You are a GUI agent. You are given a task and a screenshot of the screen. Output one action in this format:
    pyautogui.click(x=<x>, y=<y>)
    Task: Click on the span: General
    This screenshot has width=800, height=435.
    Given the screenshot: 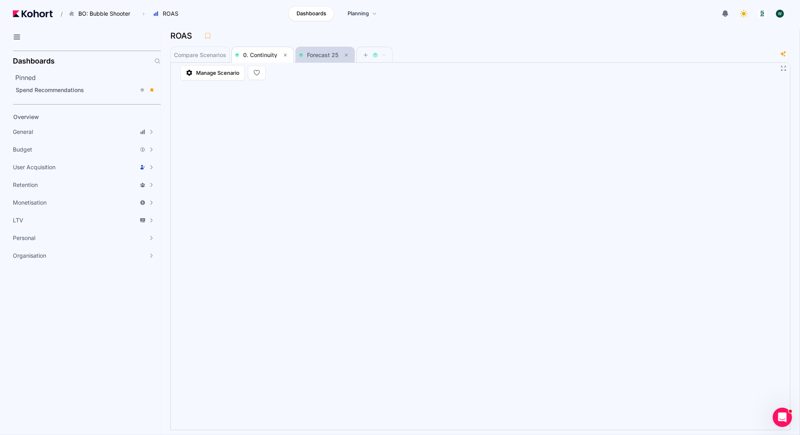 What is the action you would take?
    pyautogui.click(x=23, y=132)
    